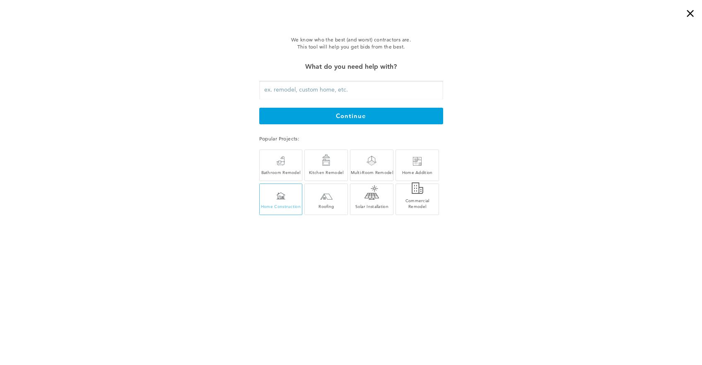 The height and width of the screenshot is (365, 702). I want to click on div: Bathroom Remodel, so click(281, 172).